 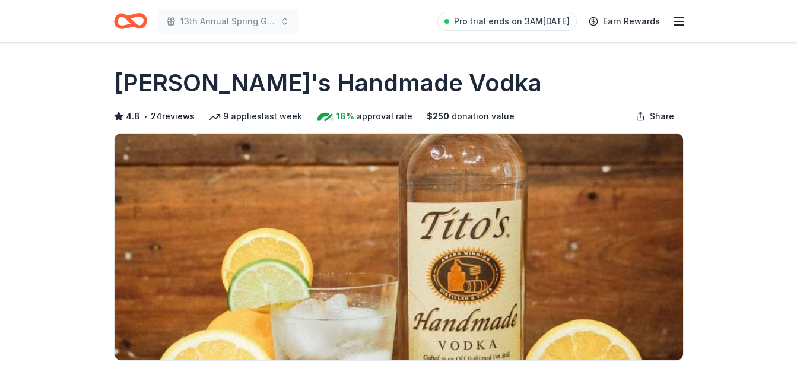 What do you see at coordinates (133, 116) in the screenshot?
I see `span: 4.8` at bounding box center [133, 116].